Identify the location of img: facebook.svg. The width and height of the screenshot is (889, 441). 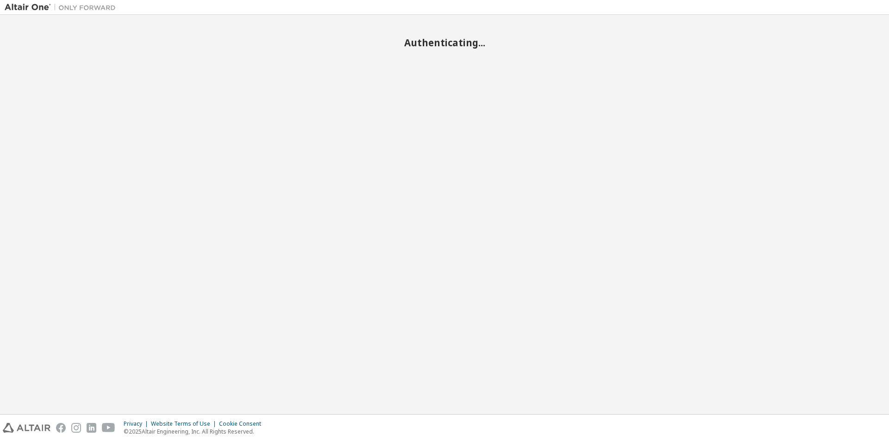
(61, 428).